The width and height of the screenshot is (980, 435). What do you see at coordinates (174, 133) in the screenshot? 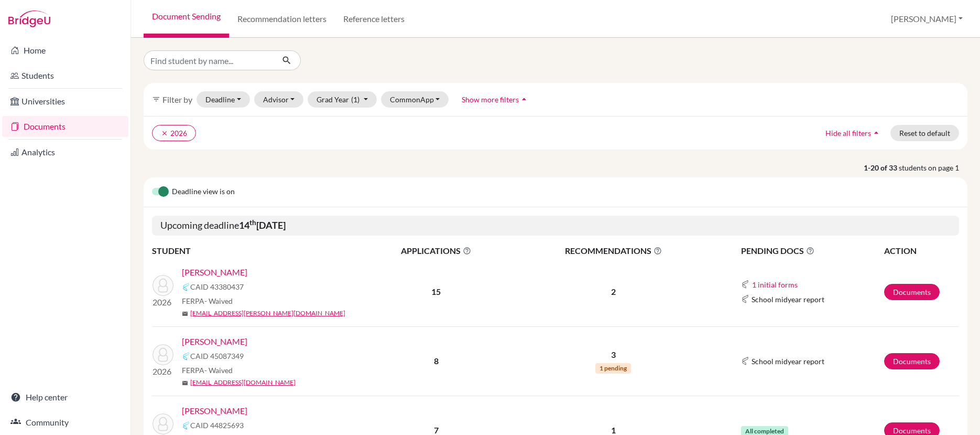
I see `button: clear2026` at bounding box center [174, 133].